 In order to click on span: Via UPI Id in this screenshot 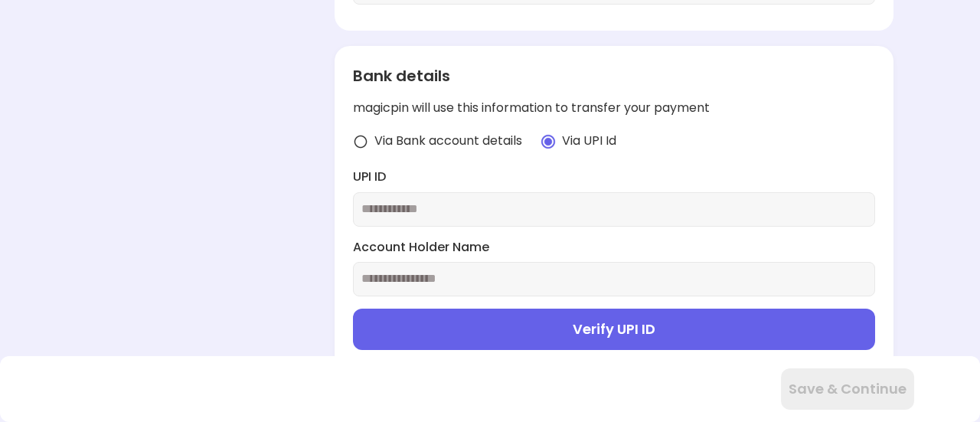, I will do `click(589, 141)`.